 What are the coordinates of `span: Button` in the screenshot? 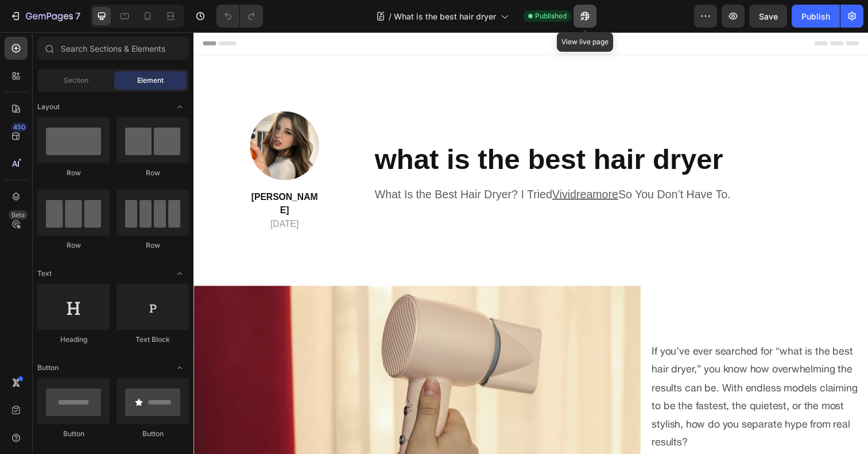 It's located at (47, 368).